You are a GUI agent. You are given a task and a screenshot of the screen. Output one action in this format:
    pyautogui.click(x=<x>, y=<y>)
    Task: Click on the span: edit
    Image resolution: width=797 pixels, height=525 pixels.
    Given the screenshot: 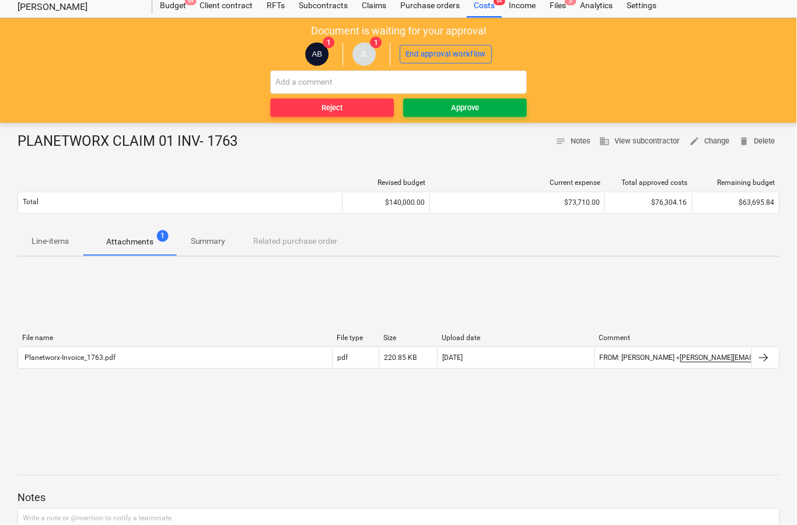 What is the action you would take?
    pyautogui.click(x=695, y=141)
    